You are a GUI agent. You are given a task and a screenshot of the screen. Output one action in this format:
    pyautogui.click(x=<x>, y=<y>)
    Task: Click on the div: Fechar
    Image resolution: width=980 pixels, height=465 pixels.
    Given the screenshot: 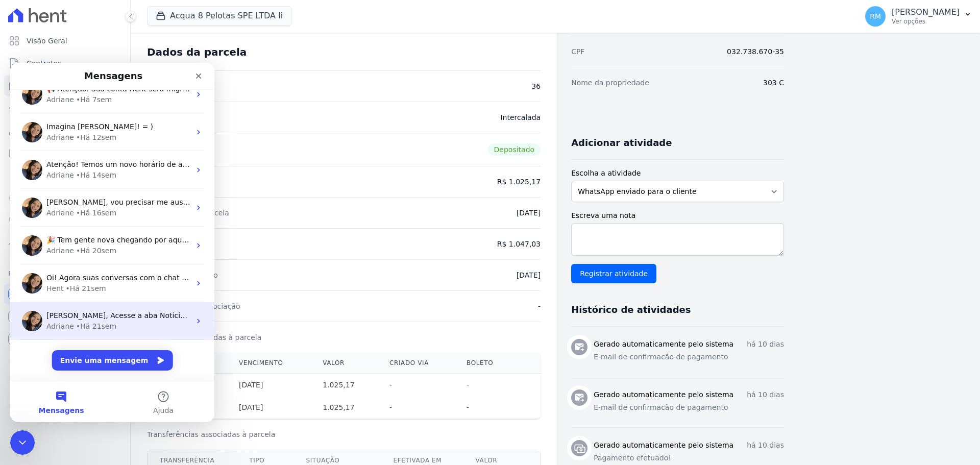 What is the action you would take?
    pyautogui.click(x=188, y=14)
    